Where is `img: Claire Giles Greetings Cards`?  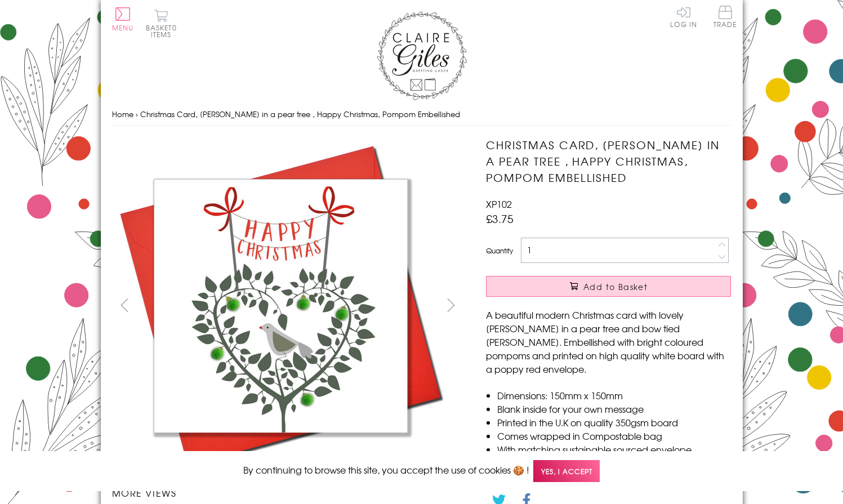 img: Claire Giles Greetings Cards is located at coordinates (422, 56).